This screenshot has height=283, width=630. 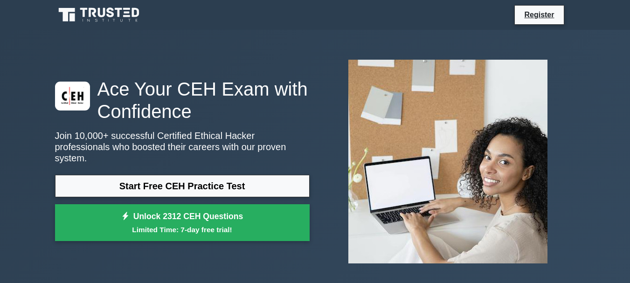 What do you see at coordinates (182, 186) in the screenshot?
I see `a: Start Free CEH Practice Test` at bounding box center [182, 186].